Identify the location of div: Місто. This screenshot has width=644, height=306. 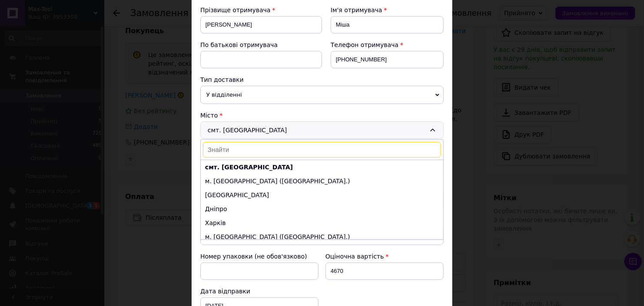
(322, 115).